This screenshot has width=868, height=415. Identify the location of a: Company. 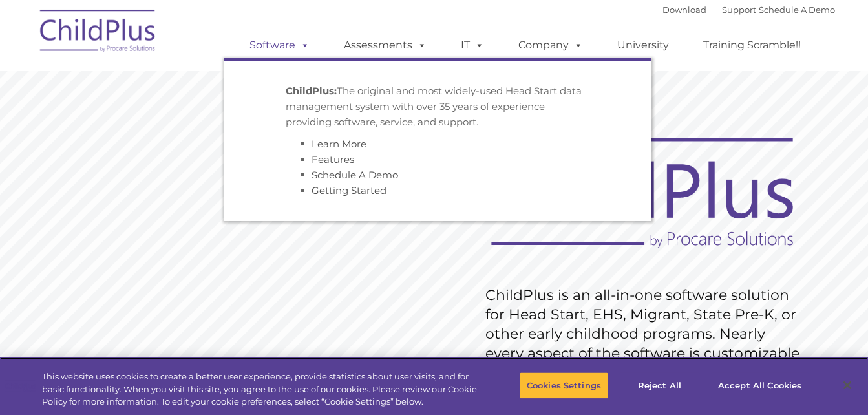
(551, 45).